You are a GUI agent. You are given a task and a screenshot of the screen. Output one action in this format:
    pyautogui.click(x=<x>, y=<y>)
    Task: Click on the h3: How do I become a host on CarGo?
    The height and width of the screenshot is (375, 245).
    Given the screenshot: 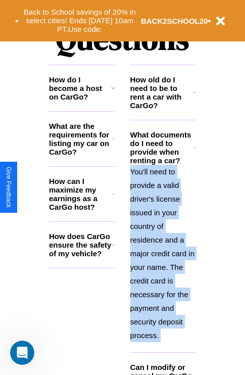 What is the action you would take?
    pyautogui.click(x=80, y=88)
    